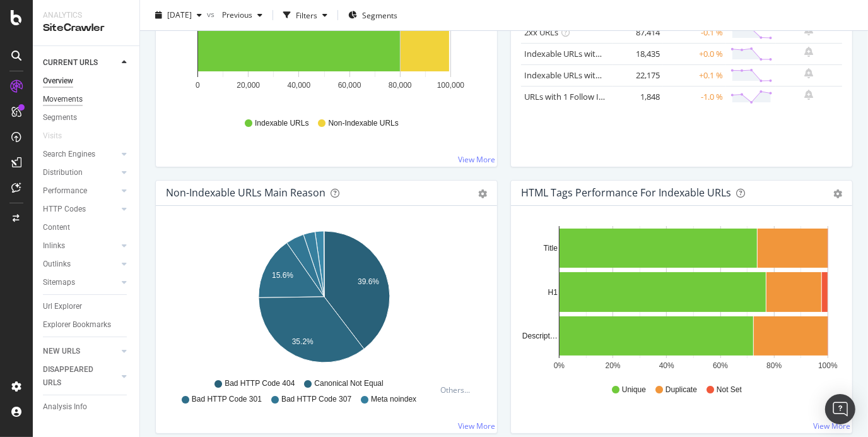 The width and height of the screenshot is (868, 437). I want to click on div: Analytics, so click(86, 15).